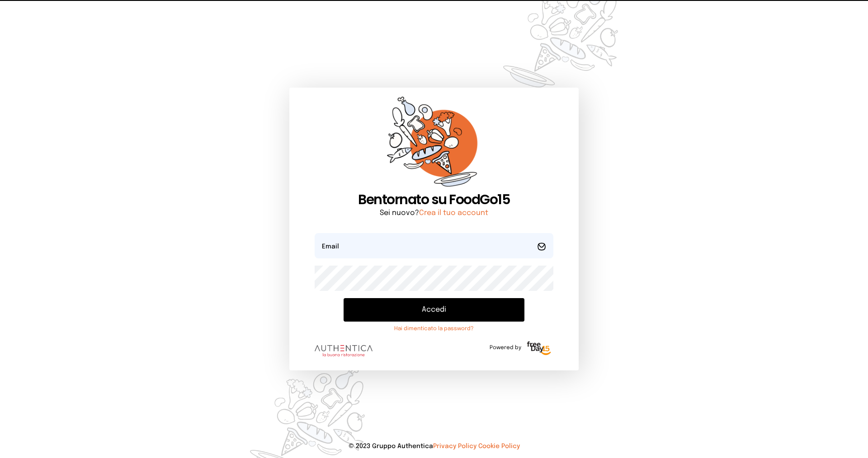 This screenshot has height=458, width=868. Describe the element at coordinates (499, 447) in the screenshot. I see `a: Cookie Policy` at that location.